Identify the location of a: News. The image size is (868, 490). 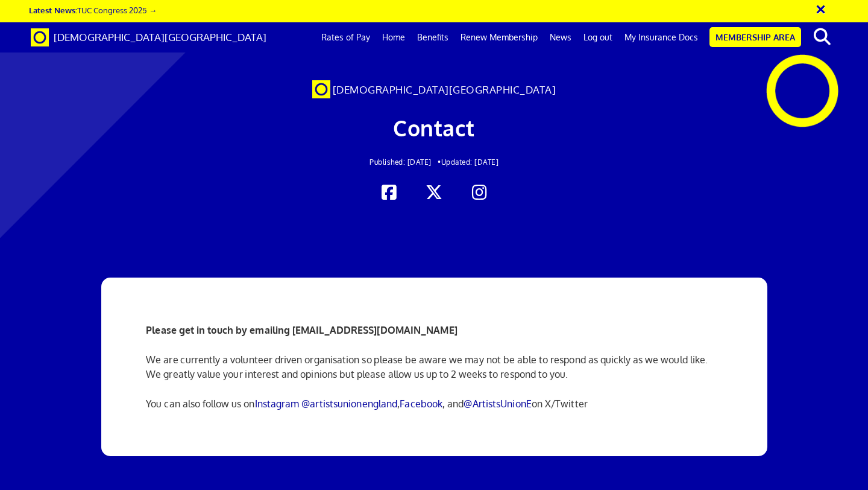
(560, 37).